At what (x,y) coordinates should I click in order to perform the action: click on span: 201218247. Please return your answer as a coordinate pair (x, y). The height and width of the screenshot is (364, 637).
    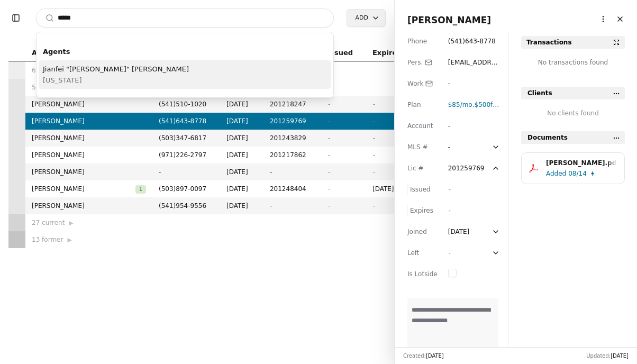
    Looking at the image, I should click on (292, 104).